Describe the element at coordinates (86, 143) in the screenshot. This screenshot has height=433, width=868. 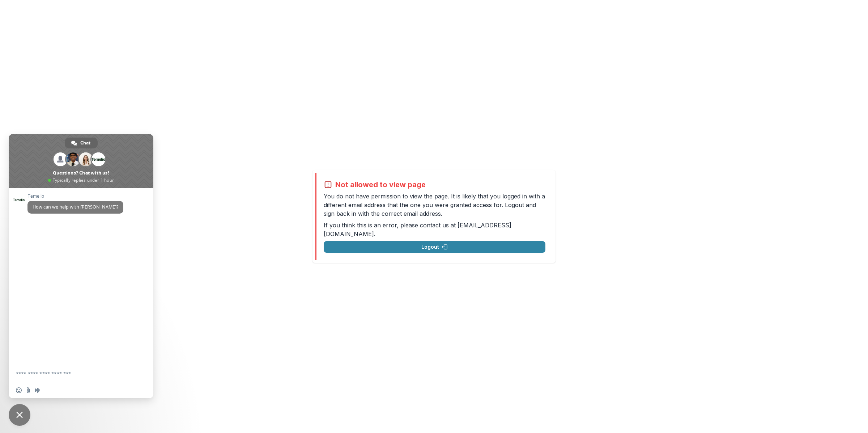
I see `span: Chat` at that location.